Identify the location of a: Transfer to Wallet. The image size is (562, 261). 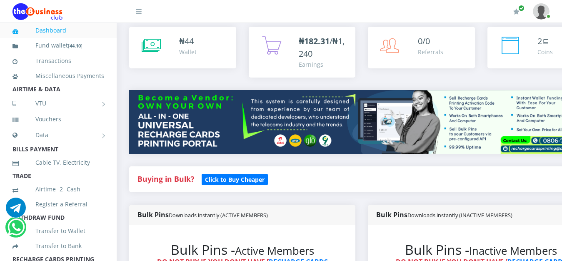
(58, 231).